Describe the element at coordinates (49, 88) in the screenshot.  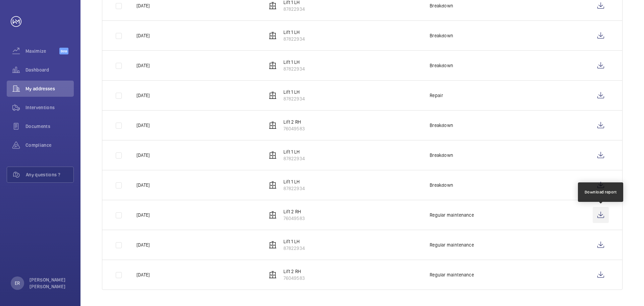
I see `span: My addresses` at that location.